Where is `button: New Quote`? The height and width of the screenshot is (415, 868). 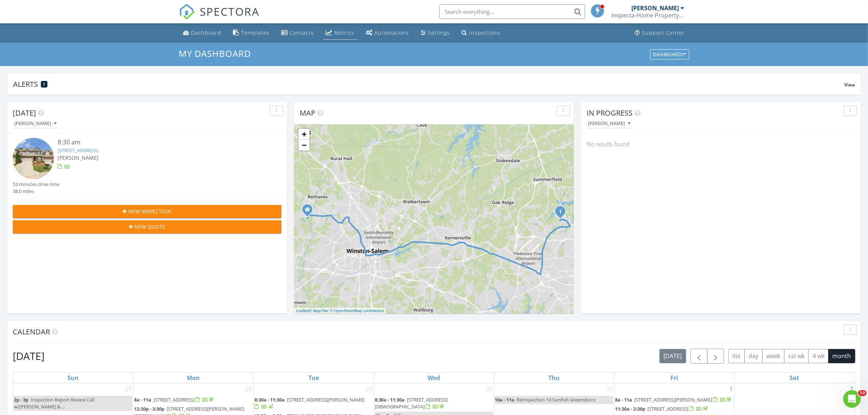 button: New Quote is located at coordinates (147, 226).